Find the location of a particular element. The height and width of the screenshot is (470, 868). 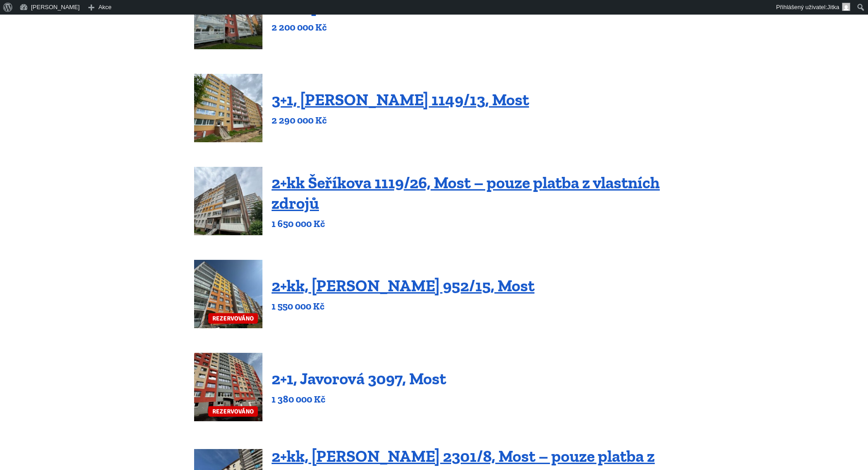

a: 2+kk Šeříkova 1119/26, Most – pouze platba z vlastních zdrojů is located at coordinates (466, 192).